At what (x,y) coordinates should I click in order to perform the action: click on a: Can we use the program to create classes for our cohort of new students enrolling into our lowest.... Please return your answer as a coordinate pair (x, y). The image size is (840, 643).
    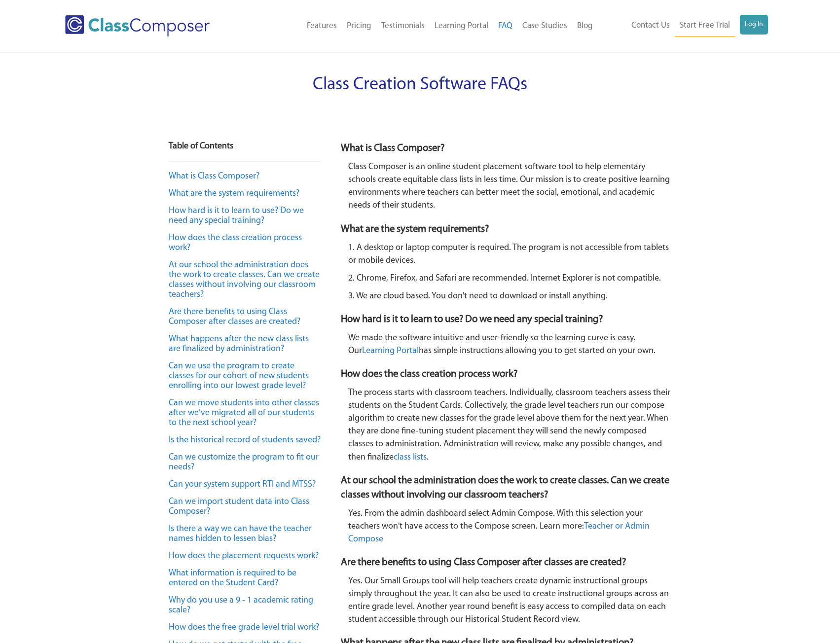
    Looking at the image, I should click on (239, 377).